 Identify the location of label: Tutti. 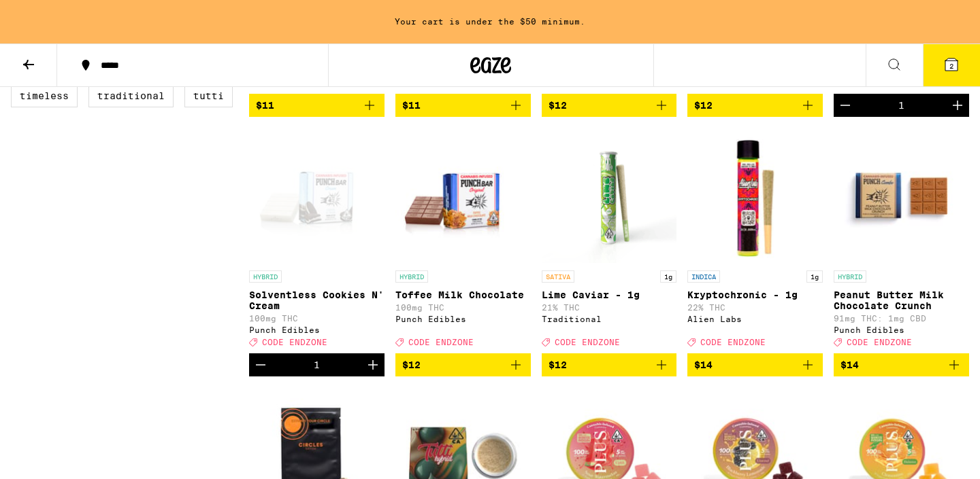
(208, 95).